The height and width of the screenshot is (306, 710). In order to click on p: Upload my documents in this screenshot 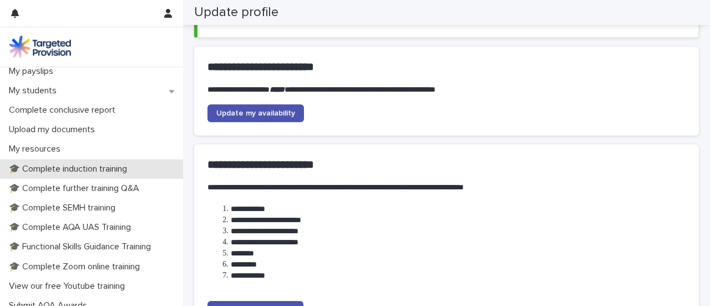, I will do `click(54, 129)`.